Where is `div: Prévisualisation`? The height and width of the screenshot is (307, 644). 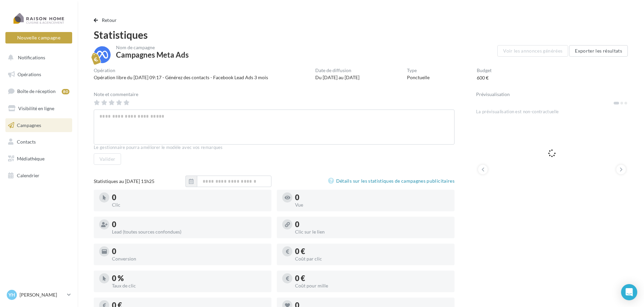
div: Prévisualisation is located at coordinates (552, 95).